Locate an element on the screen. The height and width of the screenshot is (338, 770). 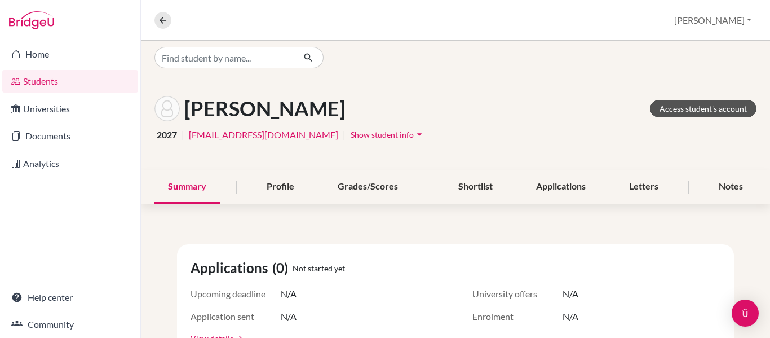
span: Application sent is located at coordinates (236, 316).